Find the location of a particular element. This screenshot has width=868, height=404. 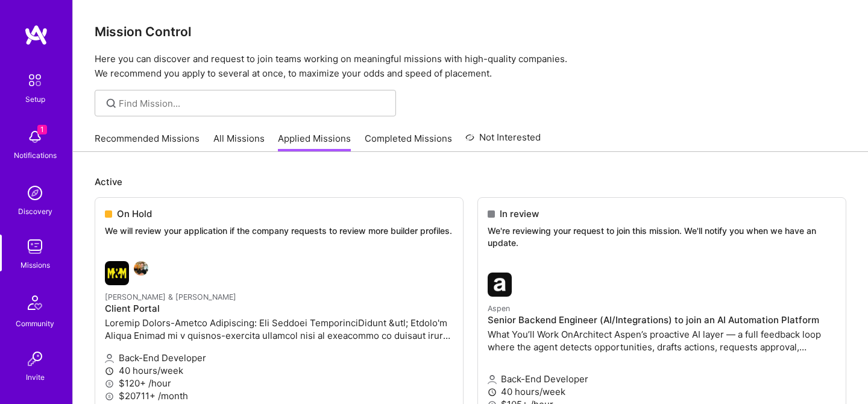

div: Missions is located at coordinates (35, 265).